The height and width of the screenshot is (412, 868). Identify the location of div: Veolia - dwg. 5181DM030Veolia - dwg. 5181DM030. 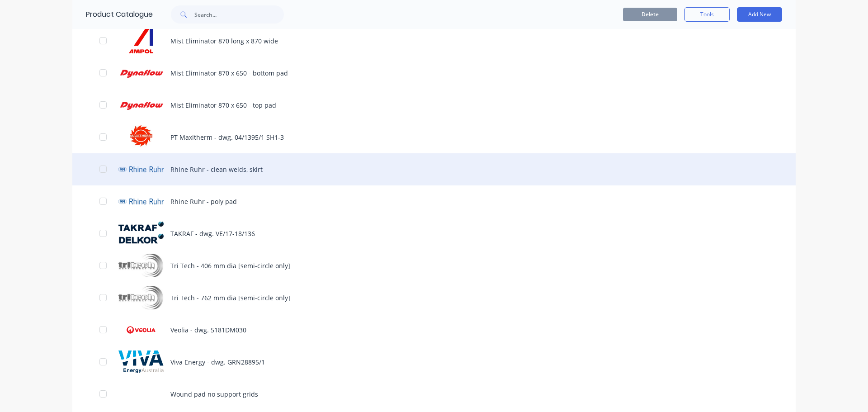
(434, 330).